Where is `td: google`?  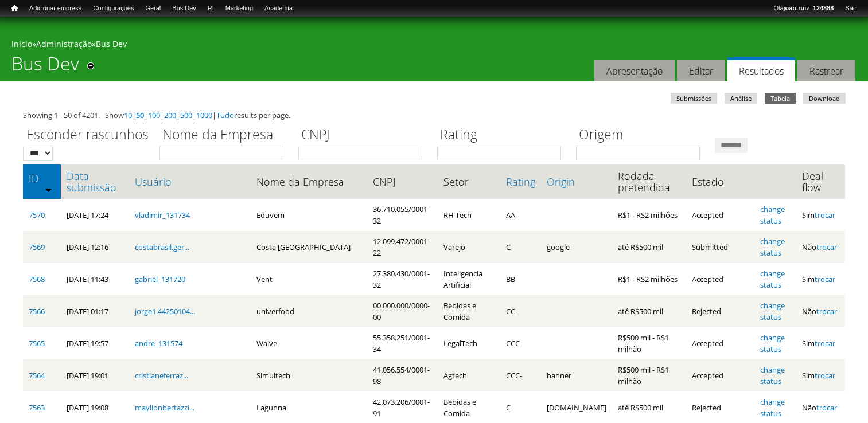
td: google is located at coordinates (577, 247).